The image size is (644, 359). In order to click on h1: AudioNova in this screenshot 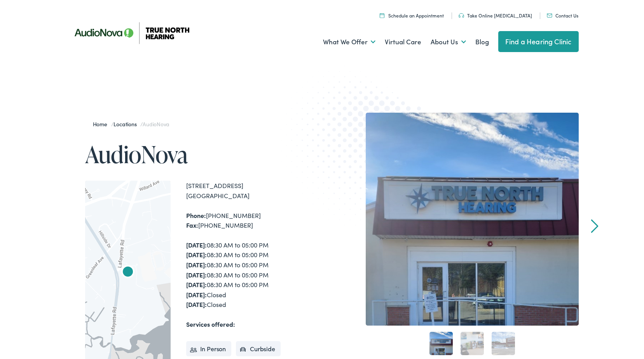, I will do `click(204, 154)`.